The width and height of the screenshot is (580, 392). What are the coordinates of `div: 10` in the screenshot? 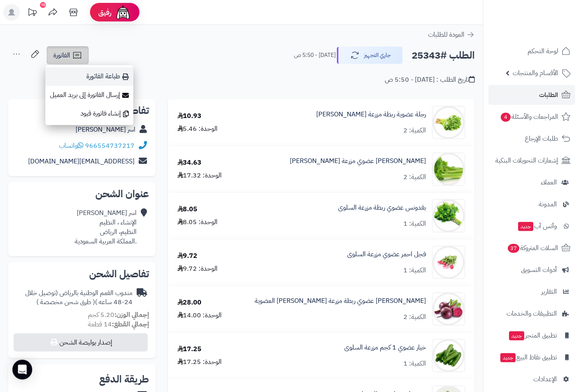 It's located at (43, 5).